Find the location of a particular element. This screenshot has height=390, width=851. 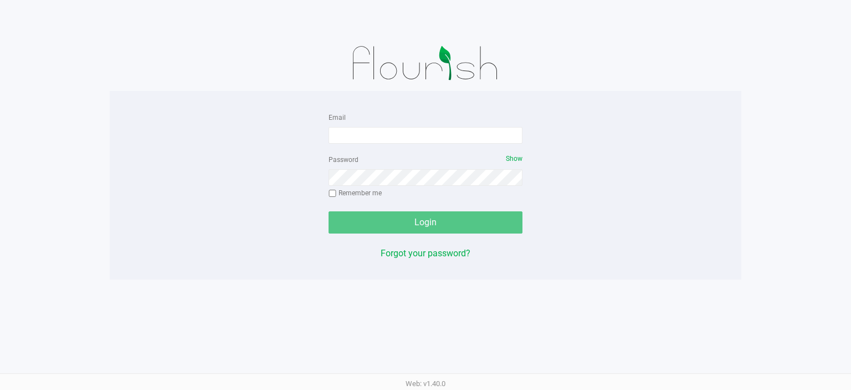

span: Web: v1.40.0 is located at coordinates (426, 383).